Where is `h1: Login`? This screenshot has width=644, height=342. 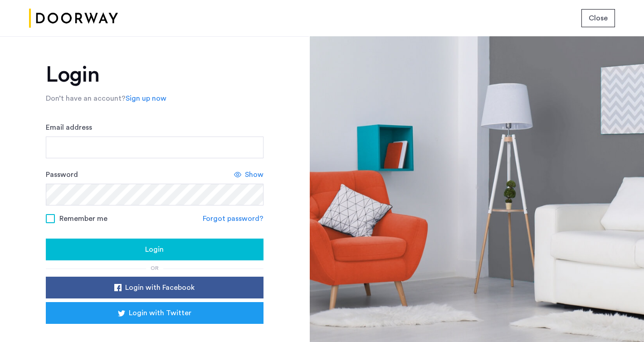
h1: Login is located at coordinates (155, 75).